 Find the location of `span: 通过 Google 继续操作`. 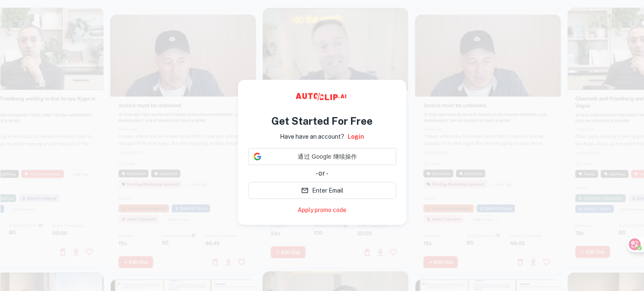

span: 通过 Google 继续操作 is located at coordinates (327, 156).